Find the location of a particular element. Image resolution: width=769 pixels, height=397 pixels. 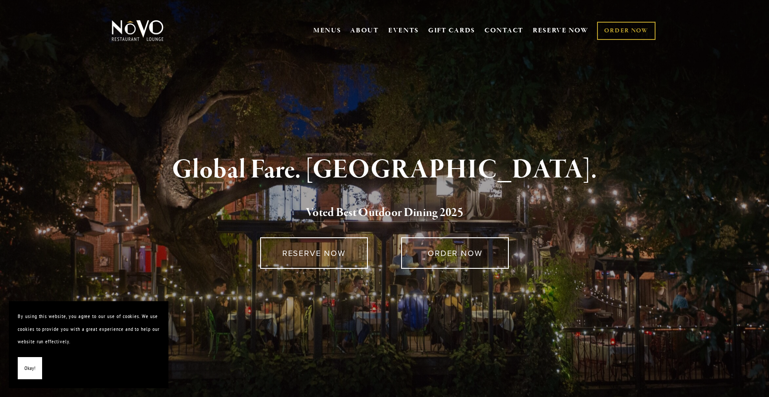

a: ABOUT is located at coordinates (364, 31).